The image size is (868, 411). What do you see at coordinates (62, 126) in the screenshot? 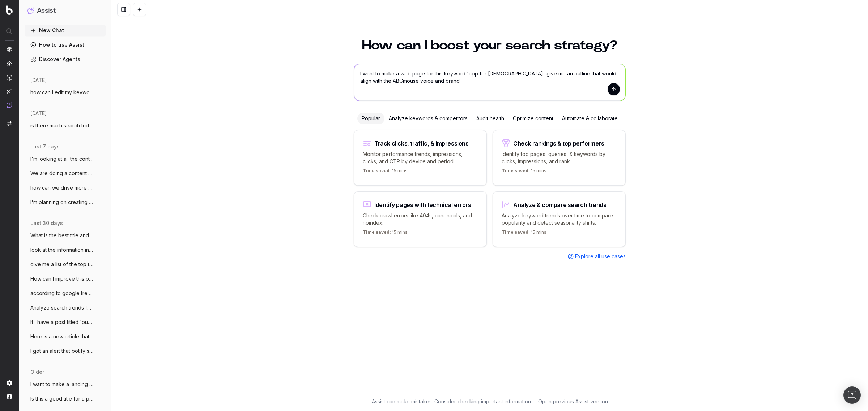
I see `span: is there much search traffic around spec` at bounding box center [62, 126].